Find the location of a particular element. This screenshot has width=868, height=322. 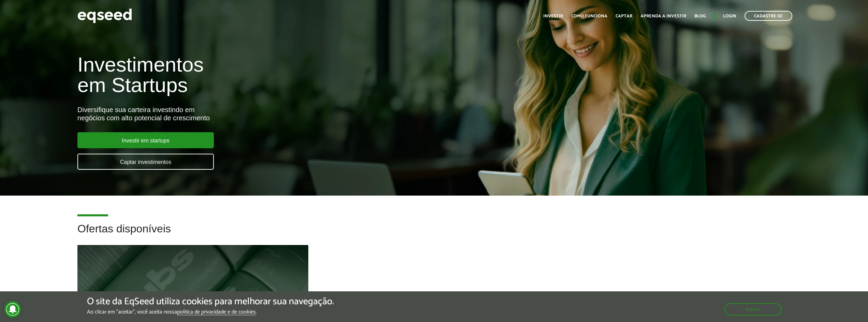

a: Investir em startups is located at coordinates (146, 140).